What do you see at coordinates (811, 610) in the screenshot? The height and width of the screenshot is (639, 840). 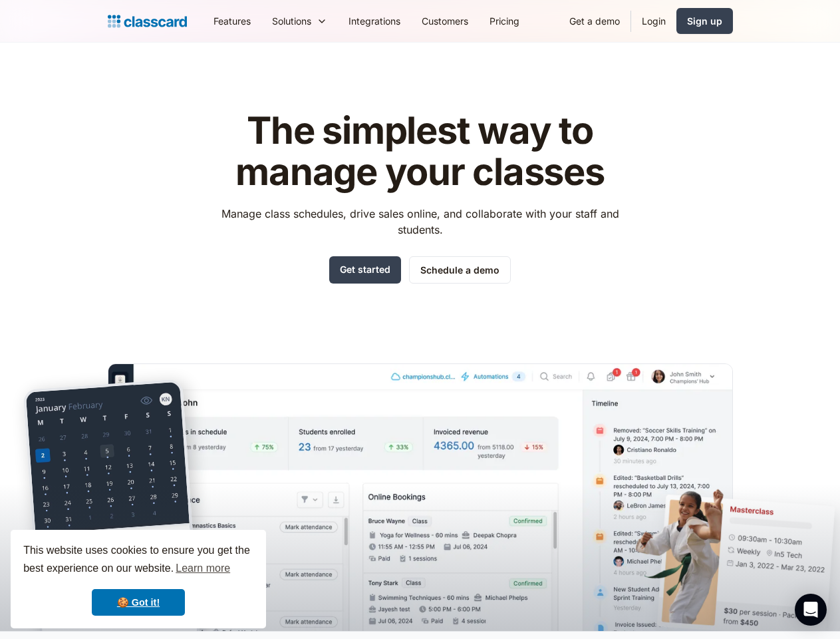 I see `div: Open Intercom Messenger` at bounding box center [811, 610].